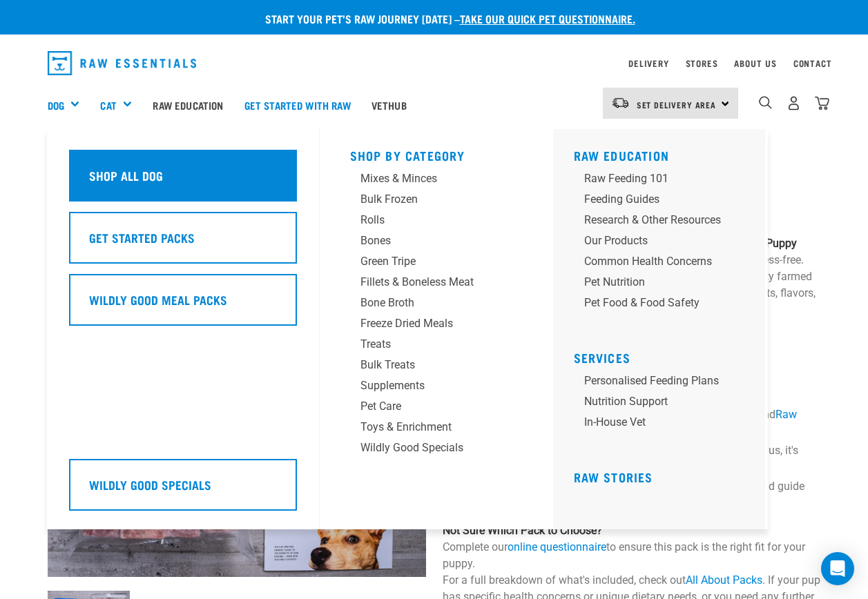 This screenshot has width=868, height=599. What do you see at coordinates (183, 181) in the screenshot?
I see `a: Shop All Dog` at bounding box center [183, 181].